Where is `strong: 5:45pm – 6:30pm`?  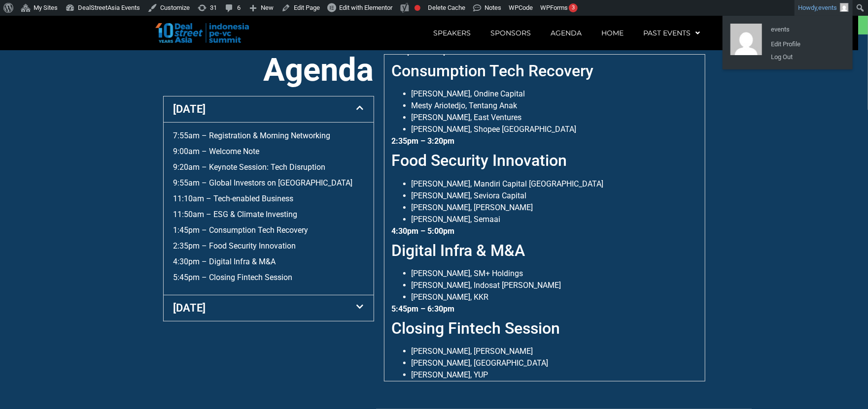 strong: 5:45pm – 6:30pm is located at coordinates (423, 309).